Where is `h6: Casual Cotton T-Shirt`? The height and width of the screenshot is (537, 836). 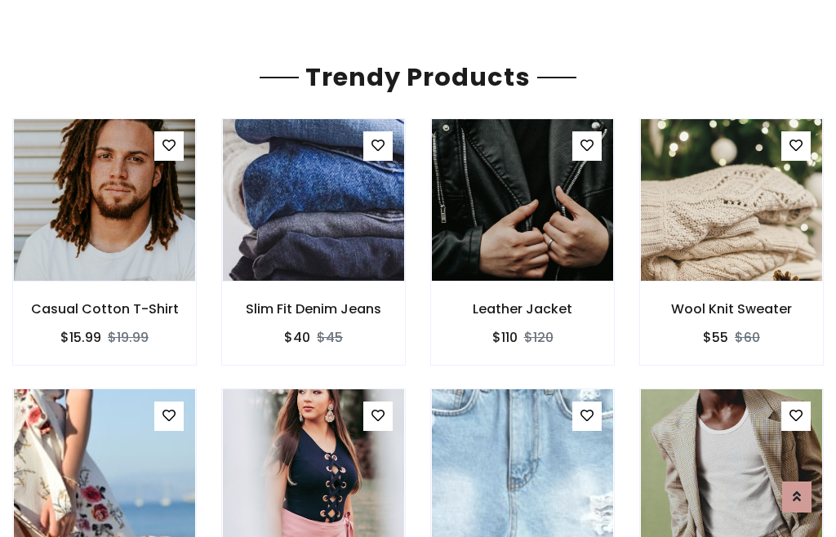 h6: Casual Cotton T-Shirt is located at coordinates (104, 309).